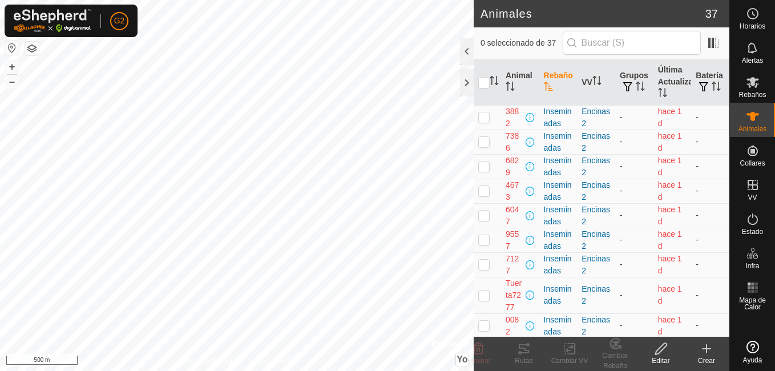  Describe the element at coordinates (753, 61) in the screenshot. I see `span: Alertas` at that location.